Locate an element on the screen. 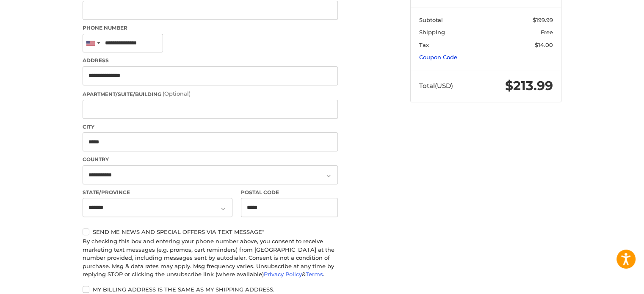  label: State/Province is located at coordinates (158, 192).